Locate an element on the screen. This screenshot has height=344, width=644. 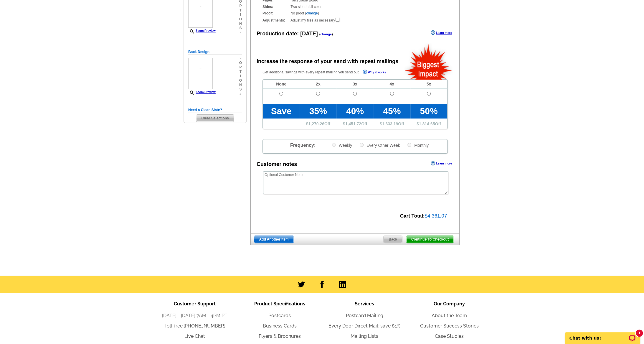
div: Two sided, full color is located at coordinates (355, 7).